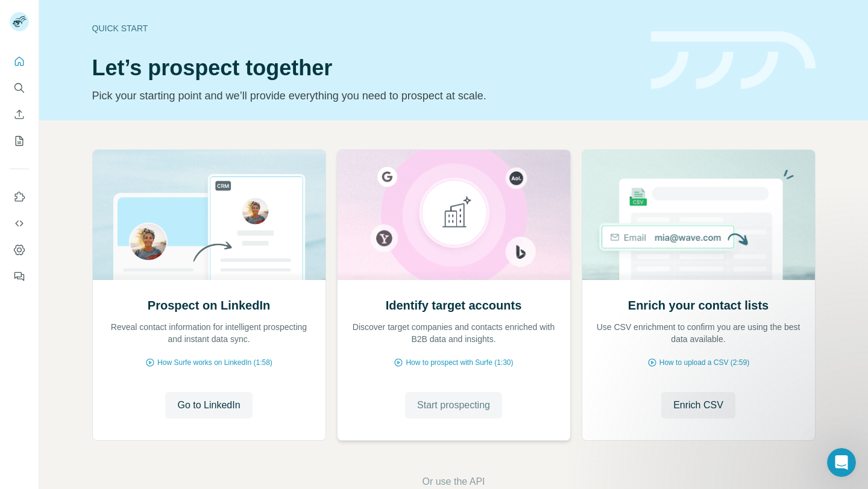 The height and width of the screenshot is (489, 868). Describe the element at coordinates (698, 305) in the screenshot. I see `h2: Enrich your contact lists` at that location.